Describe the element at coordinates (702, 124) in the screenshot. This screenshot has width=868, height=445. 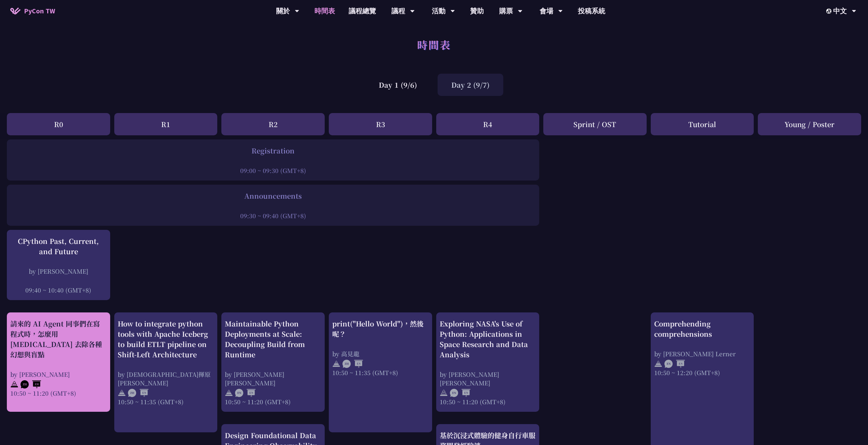
I see `div: Tutorial` at that location.